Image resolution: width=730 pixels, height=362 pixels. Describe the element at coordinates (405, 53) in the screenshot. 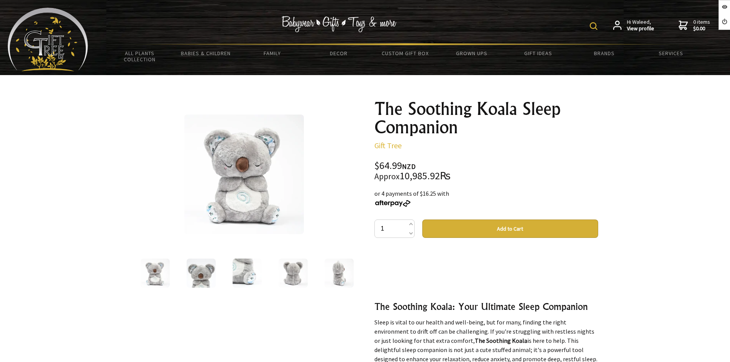

I see `a: Custom Gift Box` at that location.